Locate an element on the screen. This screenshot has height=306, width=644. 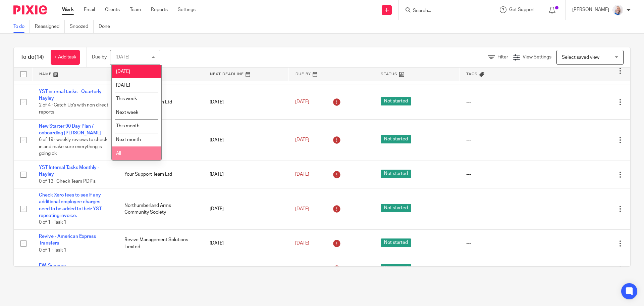
span: Next week is located at coordinates (127, 112).